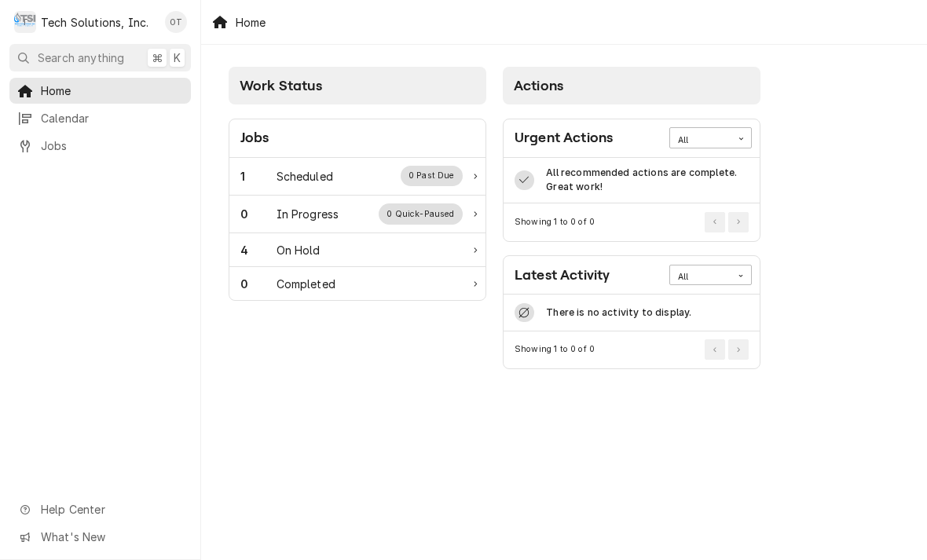 Image resolution: width=927 pixels, height=560 pixels. Describe the element at coordinates (647, 180) in the screenshot. I see `div: All recommended actions are complete. Great work!` at that location.